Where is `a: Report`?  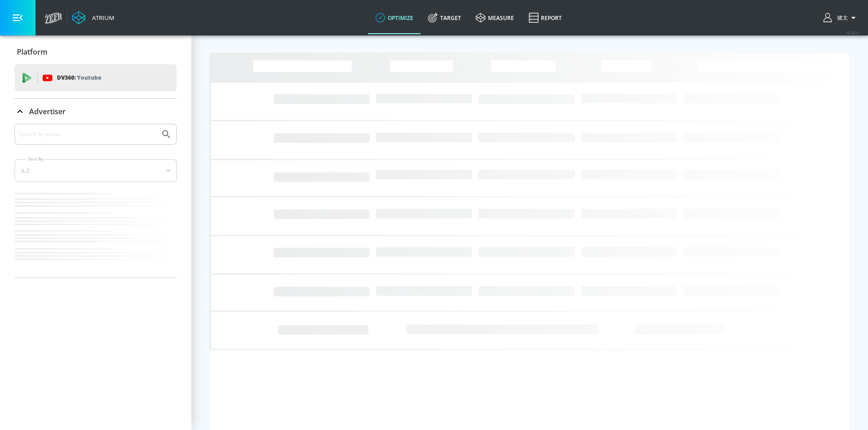
a: Report is located at coordinates (545, 18).